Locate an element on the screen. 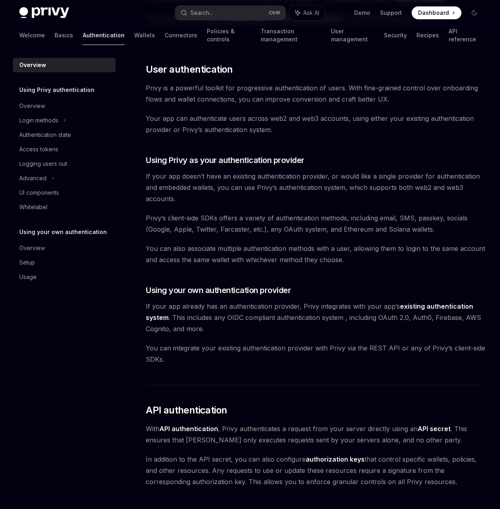 The width and height of the screenshot is (500, 509). div: Access tokens is located at coordinates (39, 149).